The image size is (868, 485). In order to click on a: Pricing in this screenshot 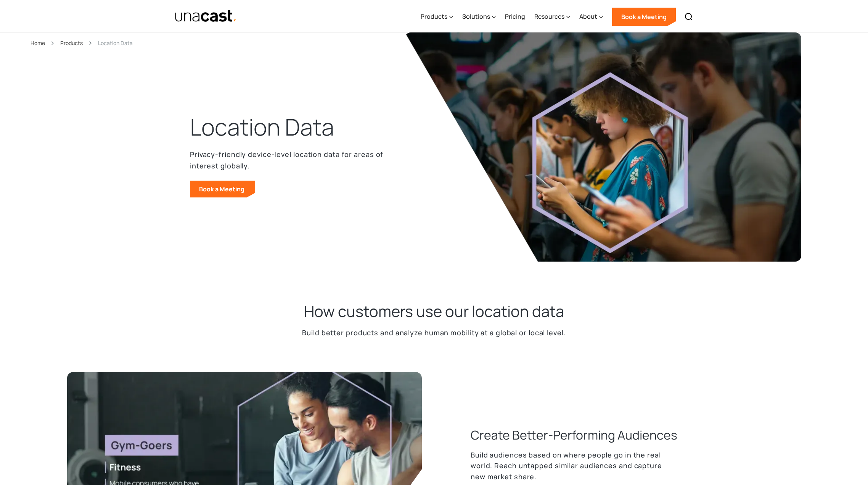, I will do `click(515, 17)`.